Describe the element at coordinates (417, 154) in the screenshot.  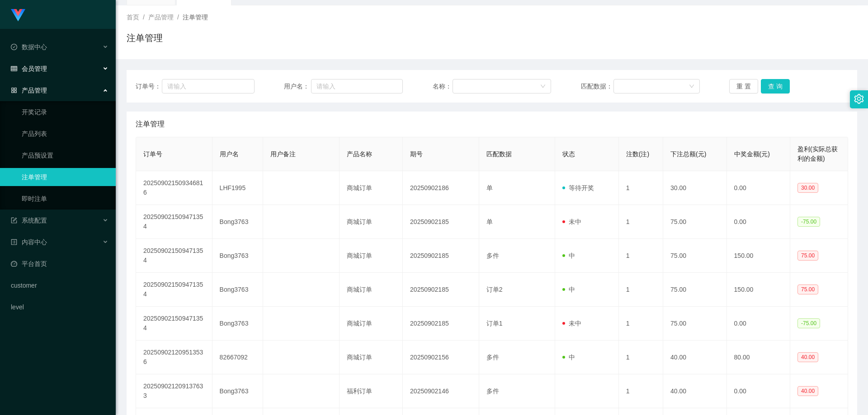
I see `span: 期号` at that location.